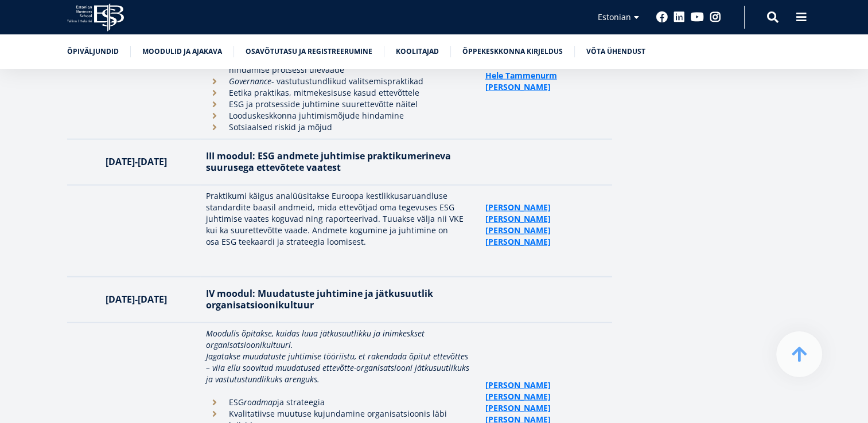 This screenshot has width=868, height=423. What do you see at coordinates (417, 51) in the screenshot?
I see `a: Koolitajad` at bounding box center [417, 51].